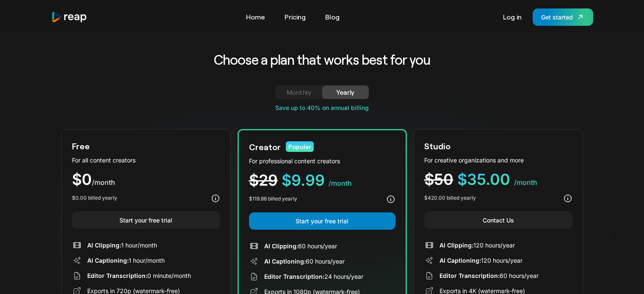 The image size is (644, 294). I want to click on img: reap logo, so click(69, 17).